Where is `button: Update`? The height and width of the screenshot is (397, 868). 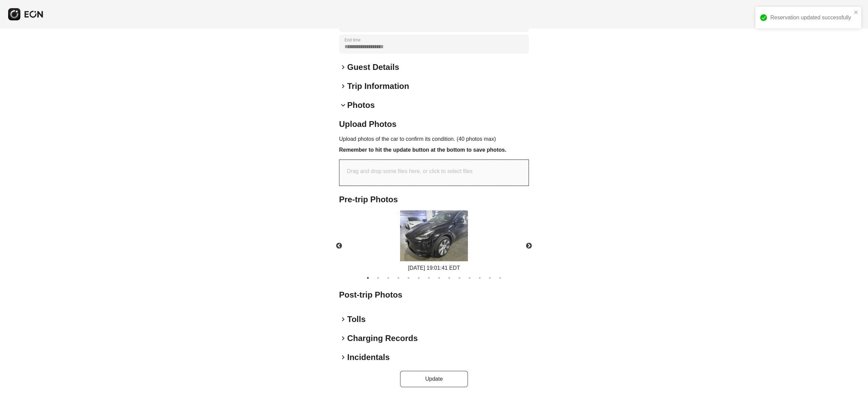 button: Update is located at coordinates (434, 379).